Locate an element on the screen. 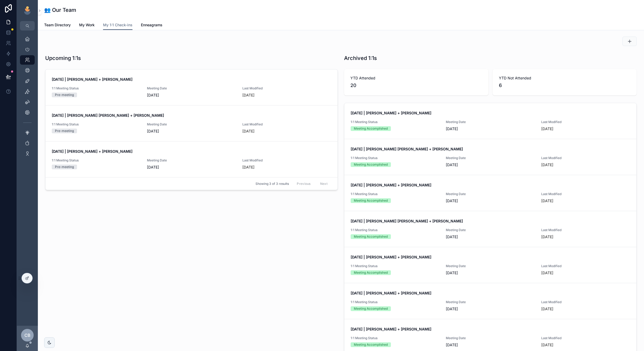  img: App logo is located at coordinates (28, 10).